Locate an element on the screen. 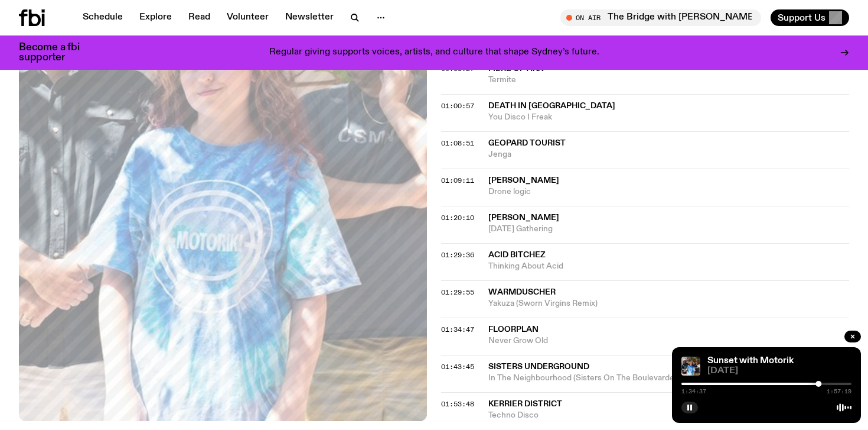  a: Newsletter is located at coordinates (309, 18).